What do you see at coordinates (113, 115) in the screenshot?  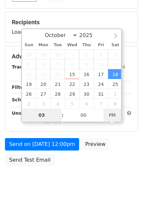 I see `span: Click to toggle` at bounding box center [113, 115].